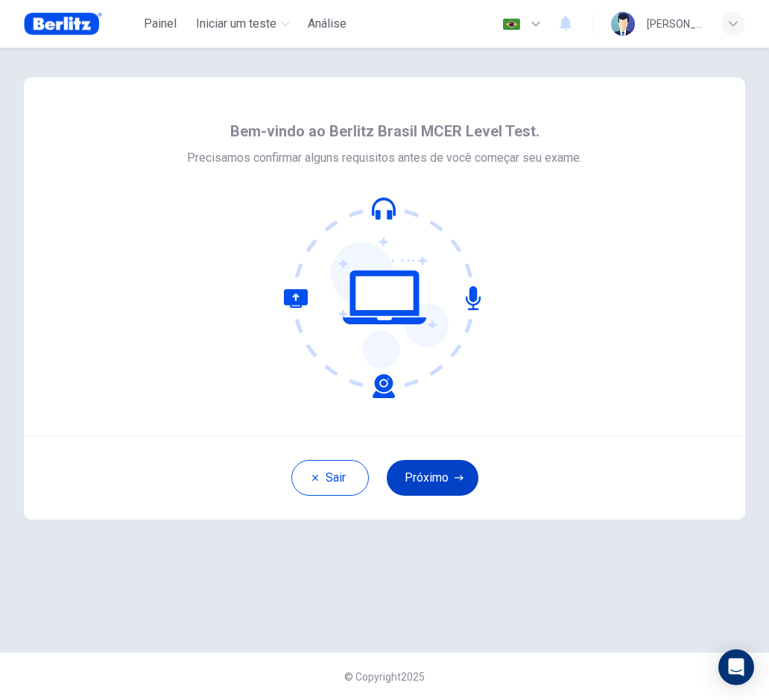 The height and width of the screenshot is (700, 769). I want to click on button: Sair, so click(330, 478).